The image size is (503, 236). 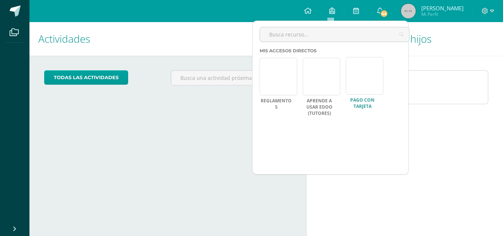 I want to click on span: Mi Perfil, so click(x=442, y=14).